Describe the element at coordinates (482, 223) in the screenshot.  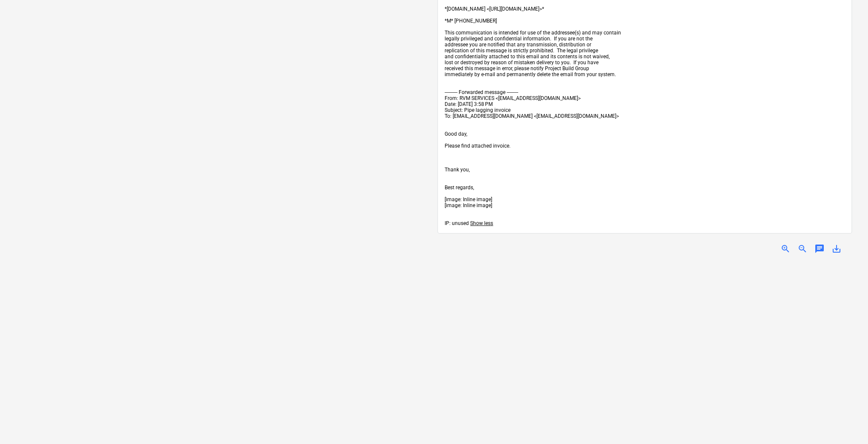
I see `span: Show less` at that location.